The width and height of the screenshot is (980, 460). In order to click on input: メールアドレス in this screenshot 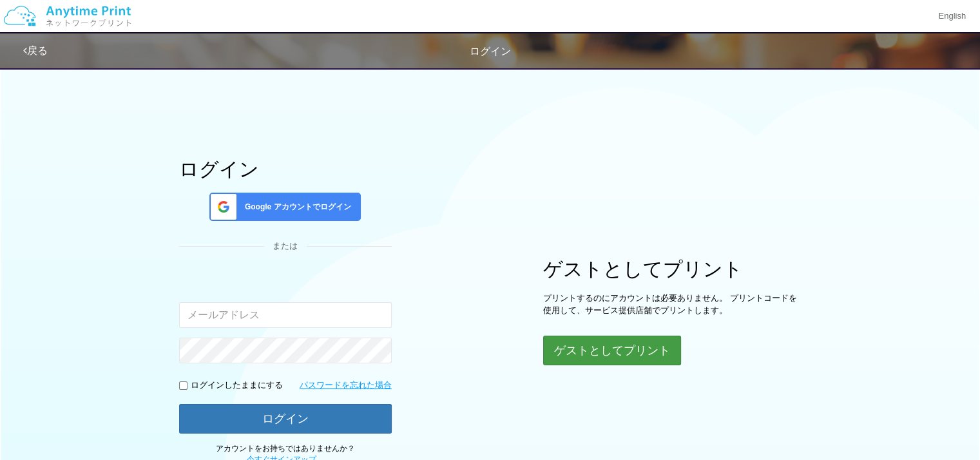, I will do `click(286, 315)`.